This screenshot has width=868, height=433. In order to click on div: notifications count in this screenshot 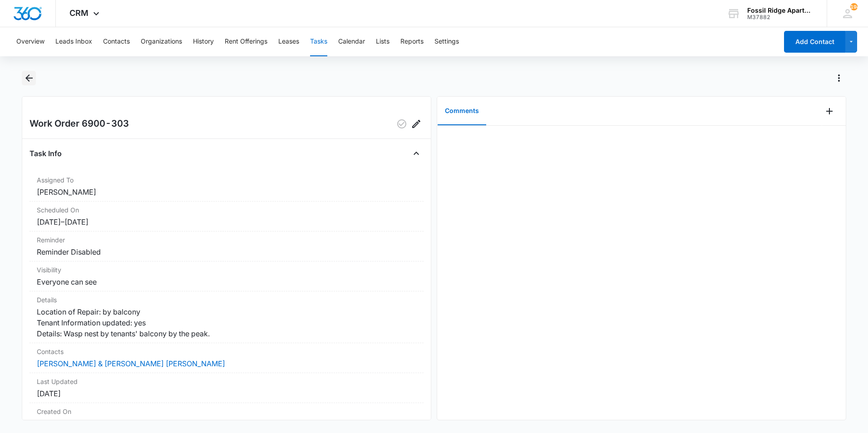, I will do `click(854, 7)`.